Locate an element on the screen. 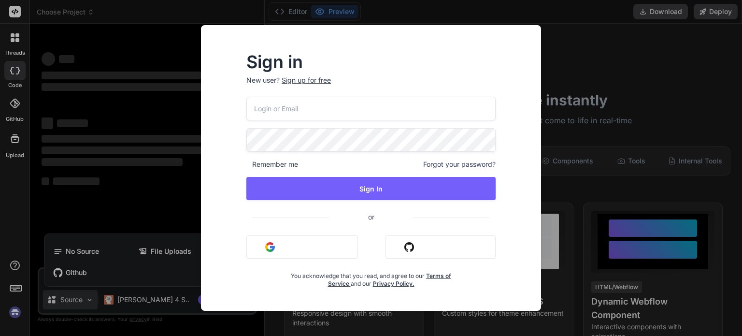 The height and width of the screenshot is (336, 742). input: Login or Email is located at coordinates (371, 108).